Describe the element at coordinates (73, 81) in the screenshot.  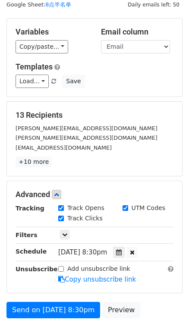
I see `button: Save` at that location.